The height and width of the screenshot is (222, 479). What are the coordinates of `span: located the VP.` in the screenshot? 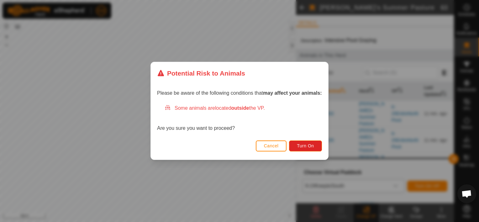 It's located at (240, 108).